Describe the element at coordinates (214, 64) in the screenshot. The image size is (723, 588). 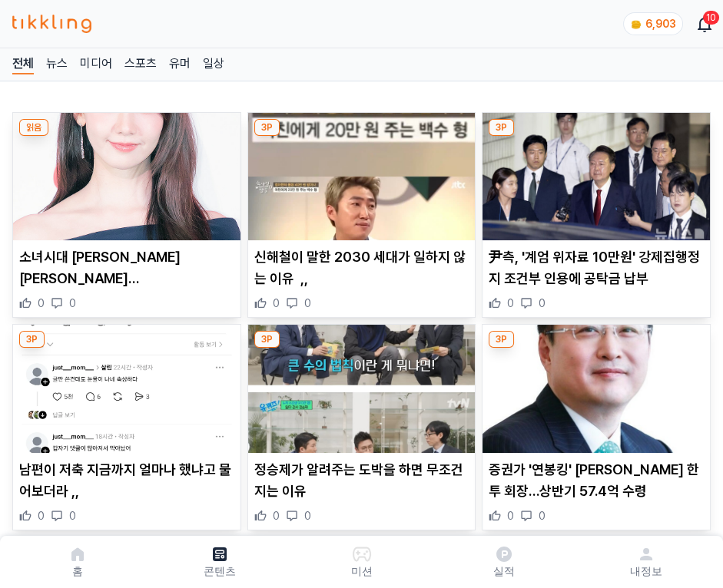
I see `a: 일상` at that location.